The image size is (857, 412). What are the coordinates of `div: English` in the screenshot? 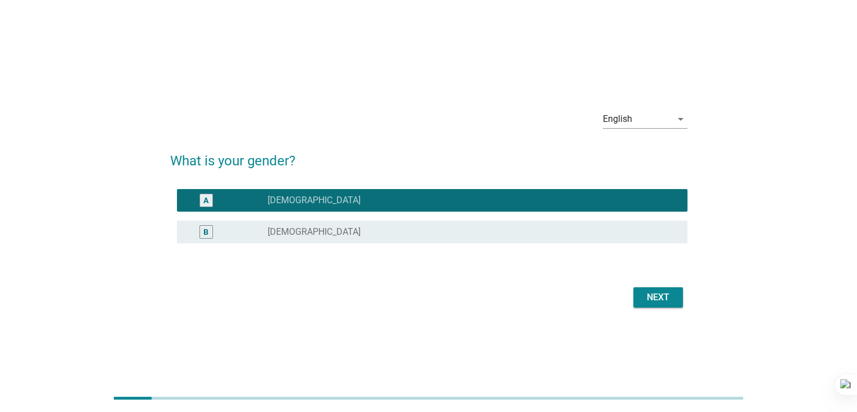 It's located at (618, 119).